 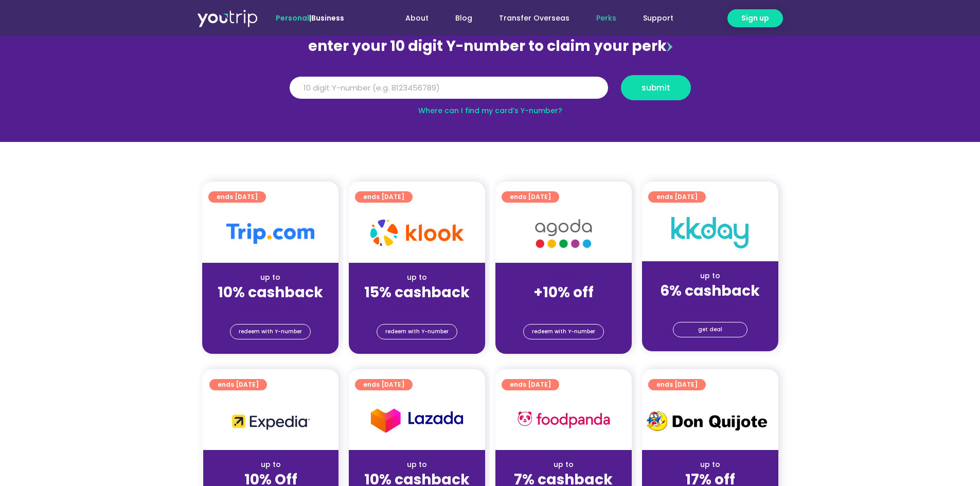 What do you see at coordinates (709, 291) in the screenshot?
I see `strong: 6% cashback` at bounding box center [709, 291].